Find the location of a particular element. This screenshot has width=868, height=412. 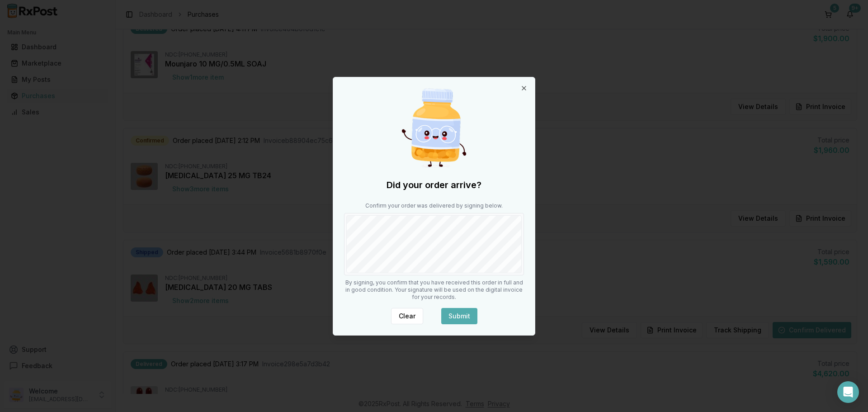

h2: Did your order arrive? is located at coordinates (434, 185).